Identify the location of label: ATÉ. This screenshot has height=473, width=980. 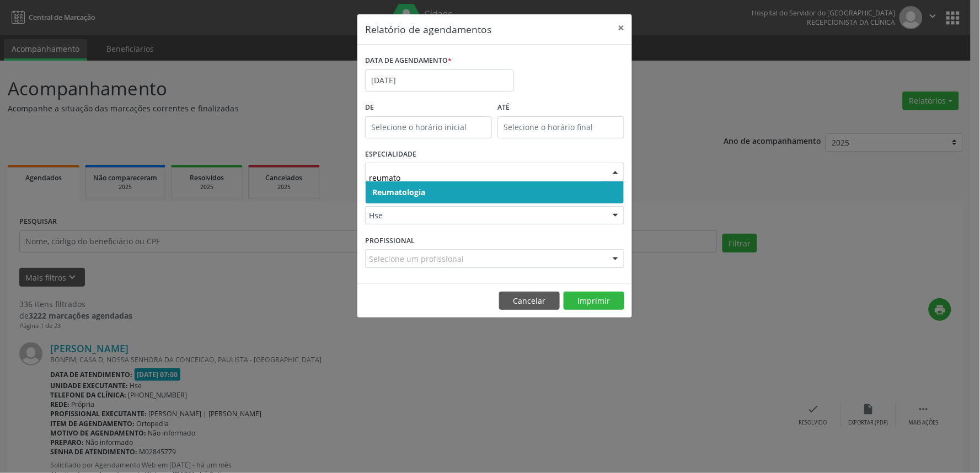
(561, 108).